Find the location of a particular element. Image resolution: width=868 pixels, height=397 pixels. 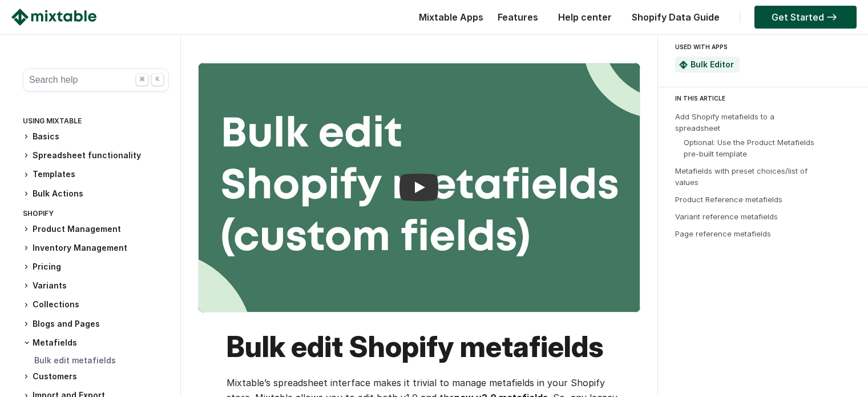

h1: Bulk edit Shopify metafields is located at coordinates (425, 346).